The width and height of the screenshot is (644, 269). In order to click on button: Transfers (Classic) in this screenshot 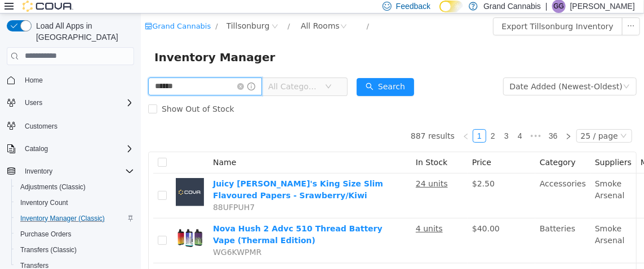, I will do `click(75, 250)`.